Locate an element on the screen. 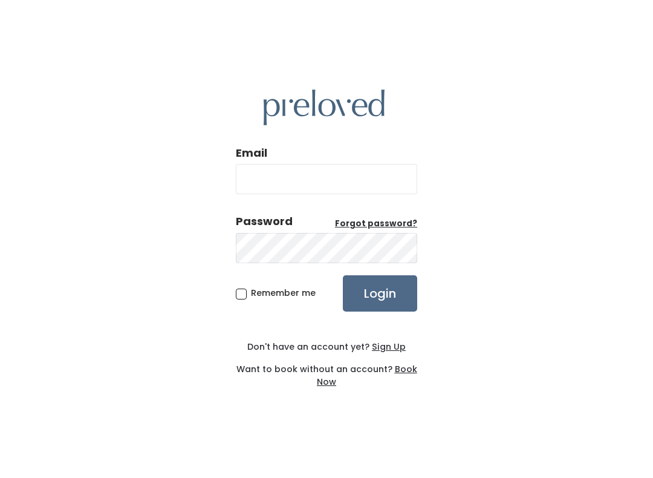 This screenshot has height=478, width=653. div: Don't have an account yet? is located at coordinates (327, 346).